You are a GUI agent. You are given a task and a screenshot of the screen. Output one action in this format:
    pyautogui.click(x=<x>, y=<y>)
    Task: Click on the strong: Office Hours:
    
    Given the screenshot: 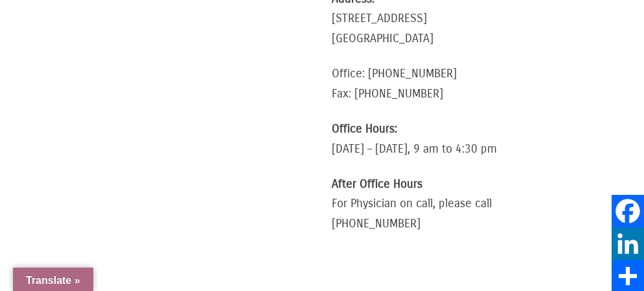 What is the action you would take?
    pyautogui.click(x=364, y=128)
    